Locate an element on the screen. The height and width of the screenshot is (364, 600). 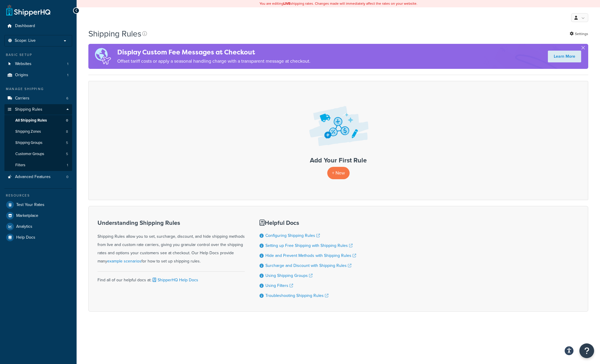
h3: Understanding Shipping Rules is located at coordinates (171, 223).